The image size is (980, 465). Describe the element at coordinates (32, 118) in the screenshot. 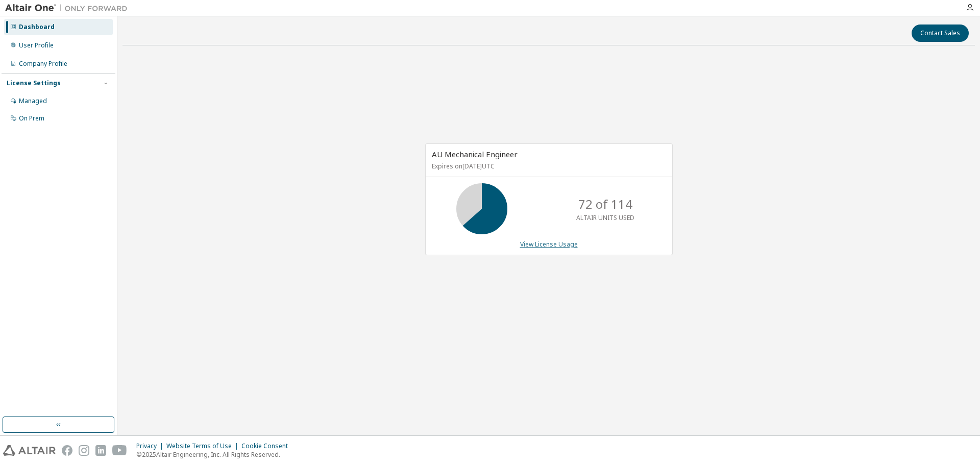

I see `div: On Prem` at that location.